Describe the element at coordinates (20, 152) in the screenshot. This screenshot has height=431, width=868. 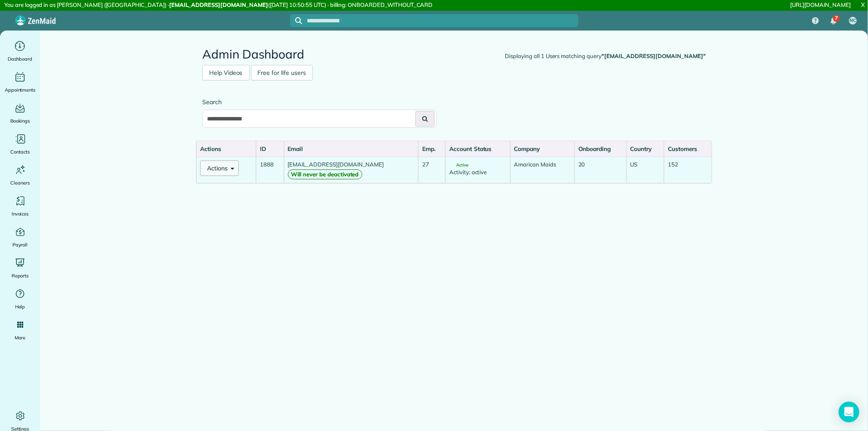
I see `span: Contacts` at that location.